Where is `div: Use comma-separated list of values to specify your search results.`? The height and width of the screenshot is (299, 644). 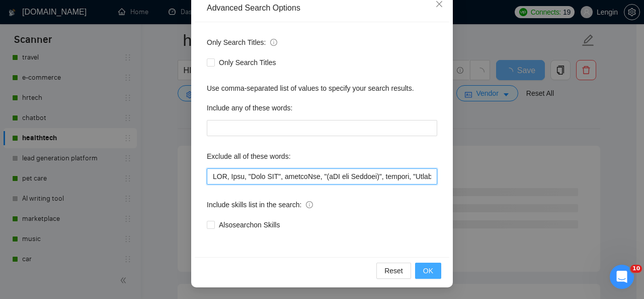
div: Use comma-separated list of values to specify your search results. is located at coordinates (322, 88).